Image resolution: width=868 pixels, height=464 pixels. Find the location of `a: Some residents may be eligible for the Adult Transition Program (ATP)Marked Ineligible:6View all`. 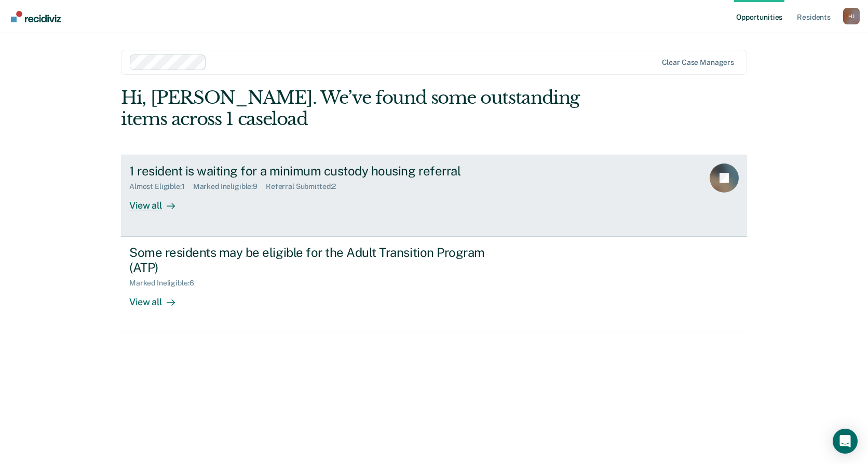

a: Some residents may be eligible for the Adult Transition Program (ATP)Marked Ineligible:6View all is located at coordinates (434, 285).